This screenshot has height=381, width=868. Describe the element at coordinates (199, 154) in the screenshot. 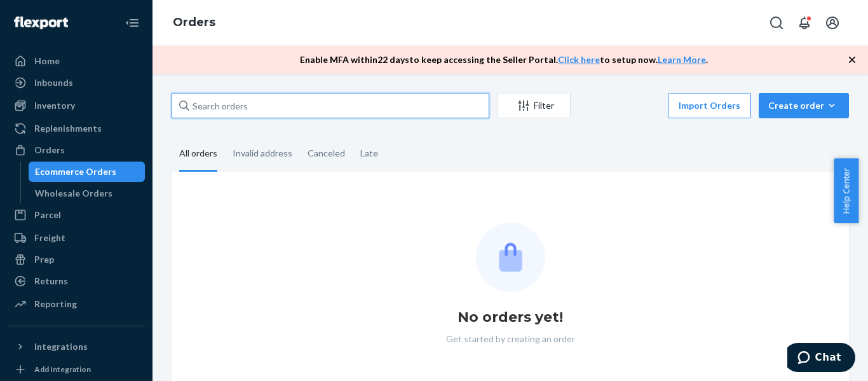

I see `div: All orders` at that location.